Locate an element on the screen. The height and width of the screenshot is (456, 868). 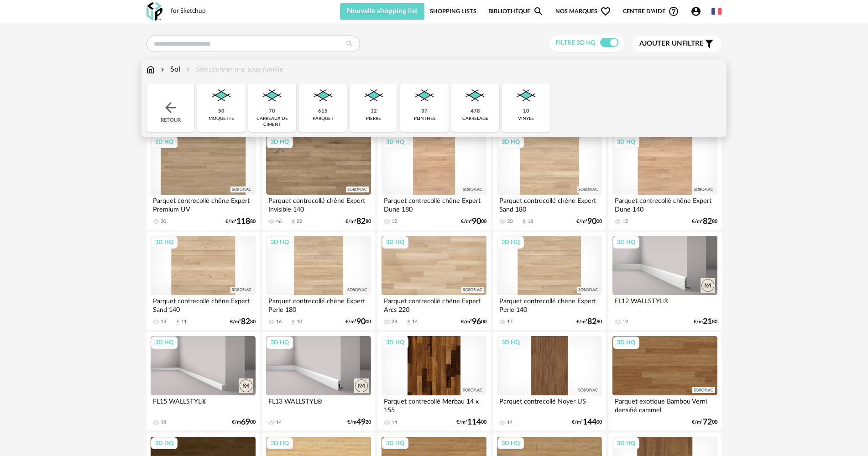
div: Parquet contrecollé chêne Expert Perle 140 is located at coordinates (549, 304).